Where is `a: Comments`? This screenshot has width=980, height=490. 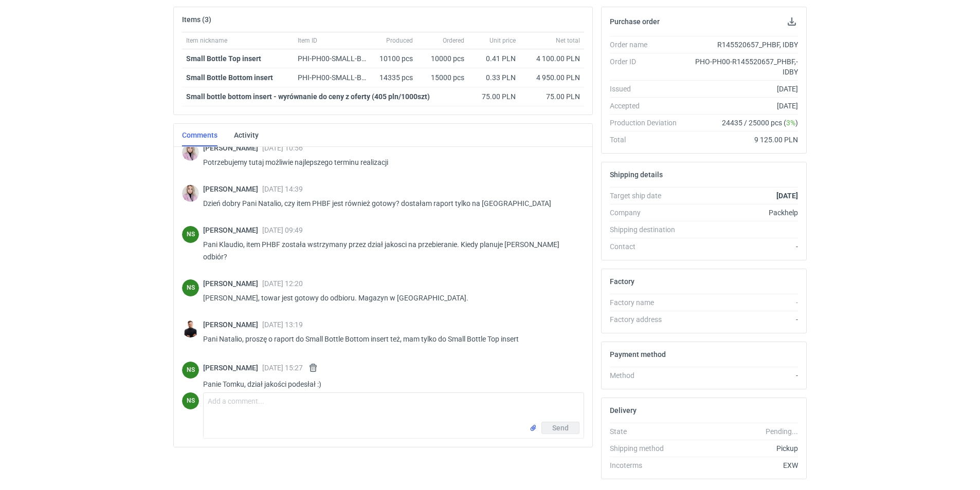 a: Comments is located at coordinates (200, 135).